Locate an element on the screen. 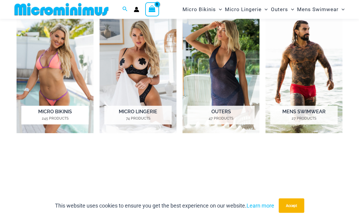 This screenshot has width=359, height=219. a: Mens SwimwearMenu ToggleMenu Toggle is located at coordinates (321, 9).